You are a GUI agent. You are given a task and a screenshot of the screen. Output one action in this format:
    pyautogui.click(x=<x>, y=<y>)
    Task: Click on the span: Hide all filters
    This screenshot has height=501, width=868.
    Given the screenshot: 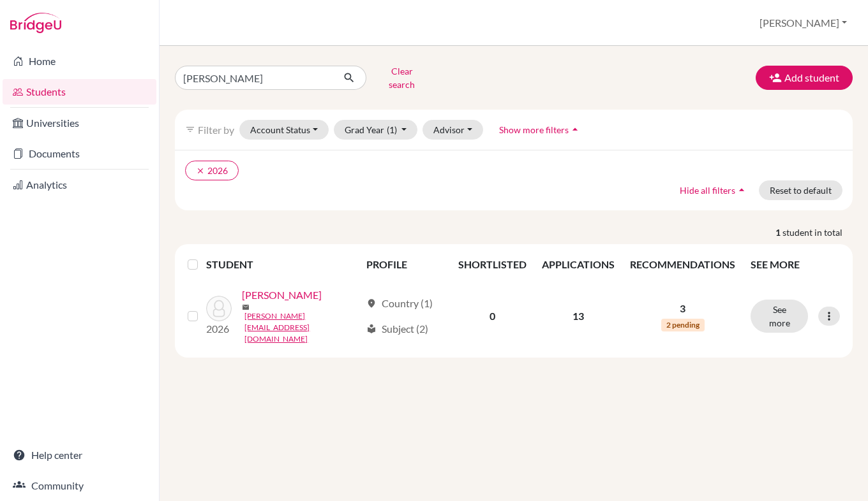 What is the action you would take?
    pyautogui.click(x=707, y=190)
    